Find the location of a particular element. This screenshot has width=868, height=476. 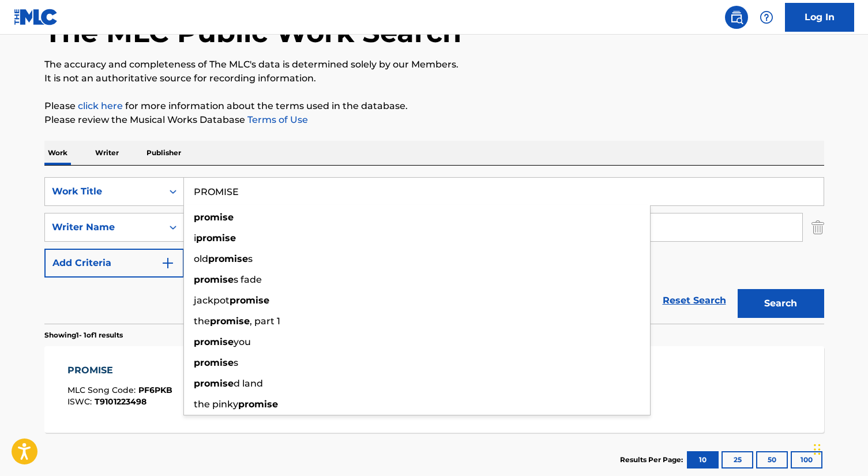

span: old is located at coordinates (201, 258).